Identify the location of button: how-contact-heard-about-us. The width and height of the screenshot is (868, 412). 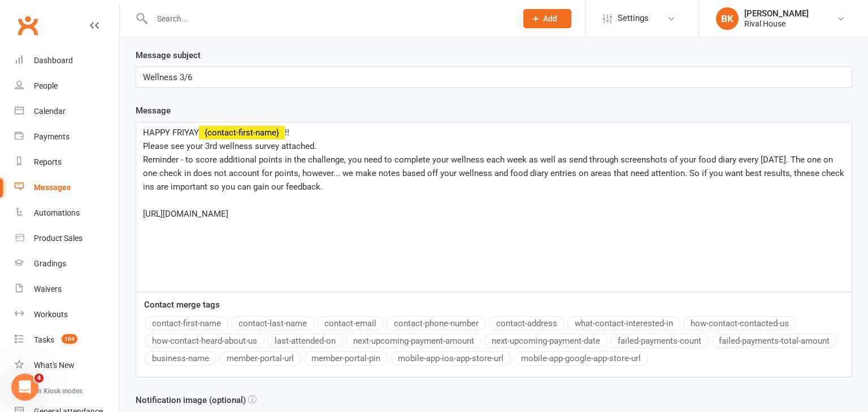
(205, 341).